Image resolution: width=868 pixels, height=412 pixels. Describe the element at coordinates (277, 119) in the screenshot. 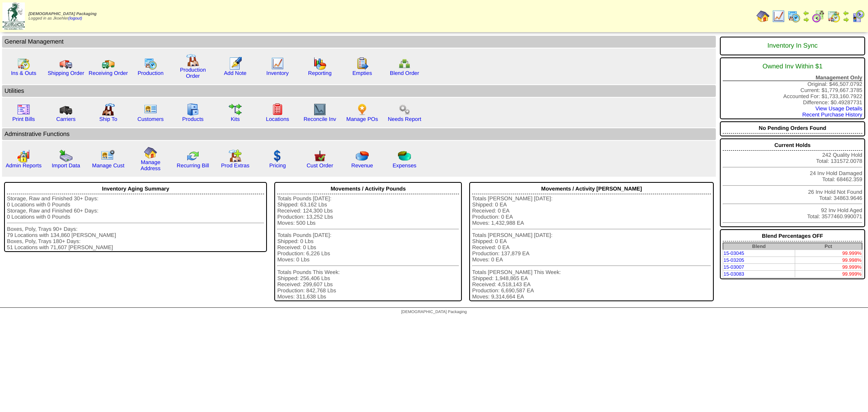

I see `a: Locations` at that location.